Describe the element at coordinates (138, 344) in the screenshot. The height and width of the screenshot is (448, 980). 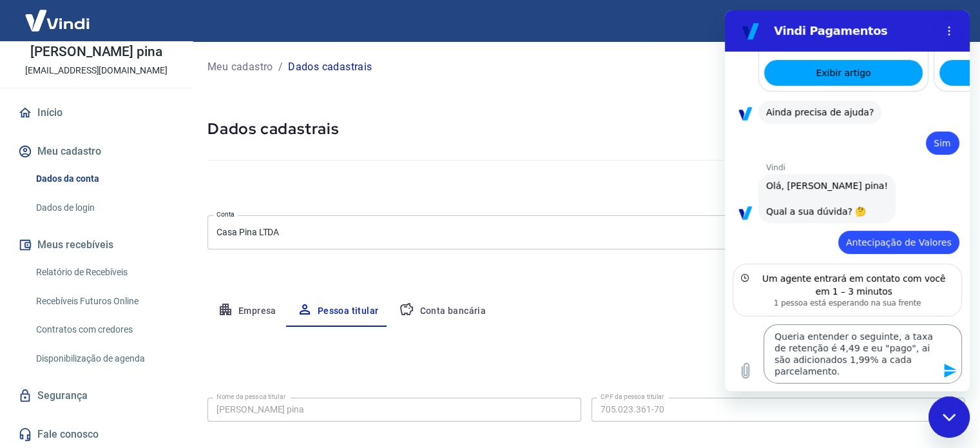
I see `textarea: Queria entender o seguinte, a taxa de retenção é 4,49 e eu "pago", ai são adicionados 1,99% a cad...` at that location.